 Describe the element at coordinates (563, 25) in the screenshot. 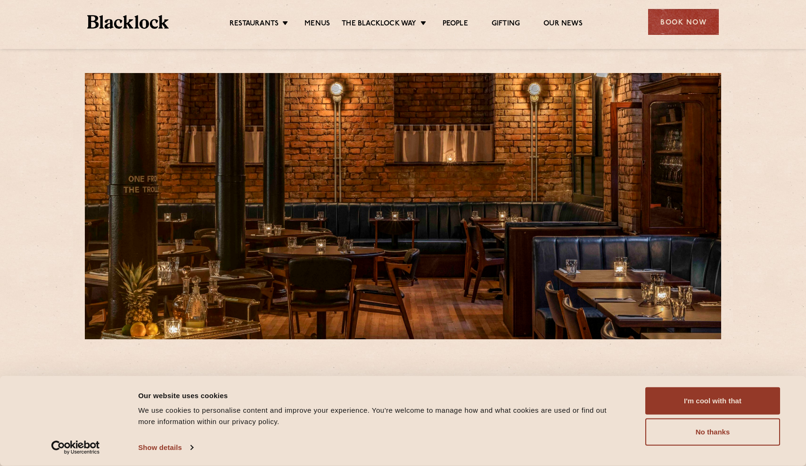

I see `a: Our News` at that location.